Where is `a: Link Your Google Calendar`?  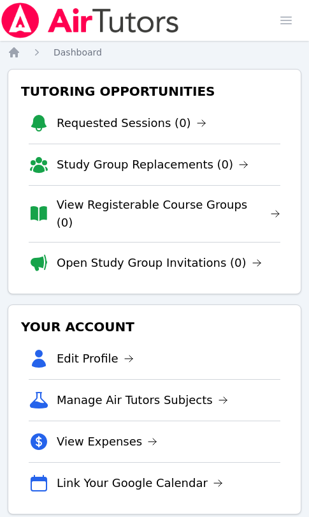 a: Link Your Google Calendar is located at coordinates (140, 483).